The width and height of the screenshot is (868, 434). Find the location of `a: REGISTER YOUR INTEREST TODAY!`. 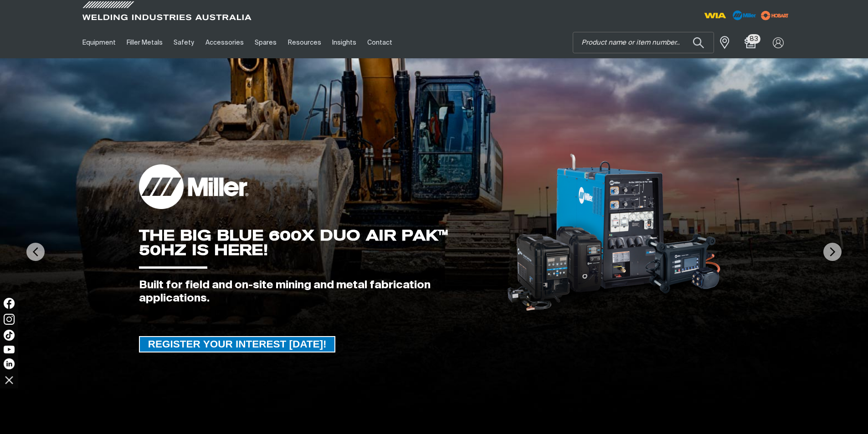

a: REGISTER YOUR INTEREST TODAY! is located at coordinates (237, 344).